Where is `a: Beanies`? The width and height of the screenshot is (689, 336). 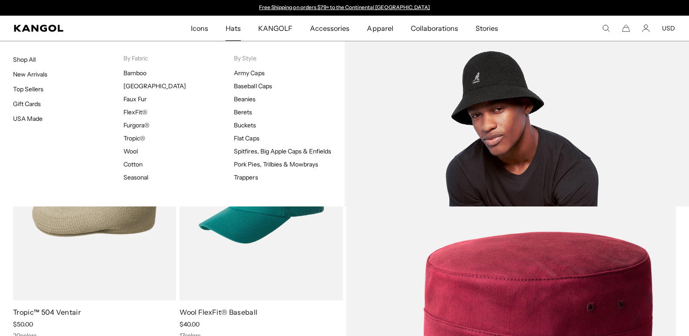
a: Beanies is located at coordinates (245, 99).